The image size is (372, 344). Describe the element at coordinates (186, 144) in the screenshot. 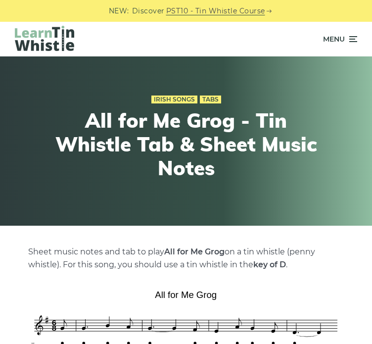

I see `h1: All for Me Grog - Tin Whistle Tab & Sheet Music Notes` at that location.